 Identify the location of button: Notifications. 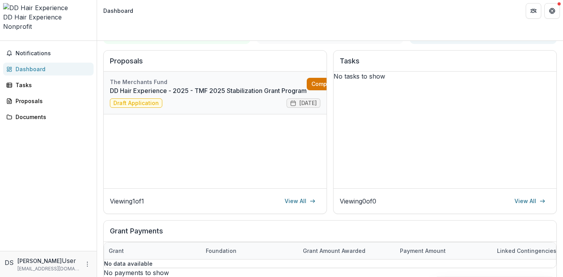
(48, 53).